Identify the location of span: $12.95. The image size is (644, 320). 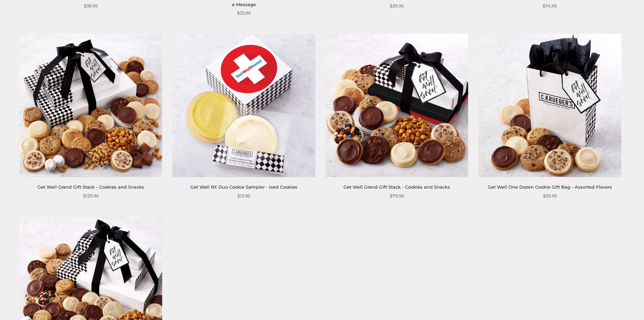
(244, 195).